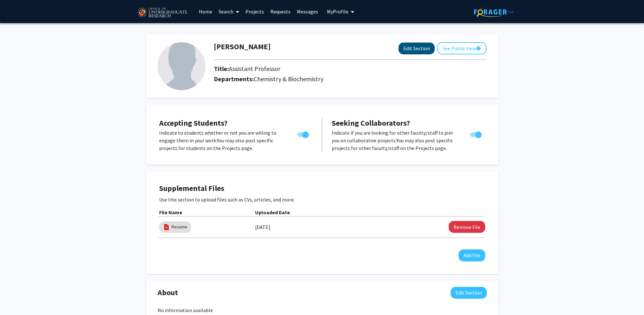 This screenshot has height=315, width=644. Describe the element at coordinates (181, 66) in the screenshot. I see `img: Profile Picture` at that location.